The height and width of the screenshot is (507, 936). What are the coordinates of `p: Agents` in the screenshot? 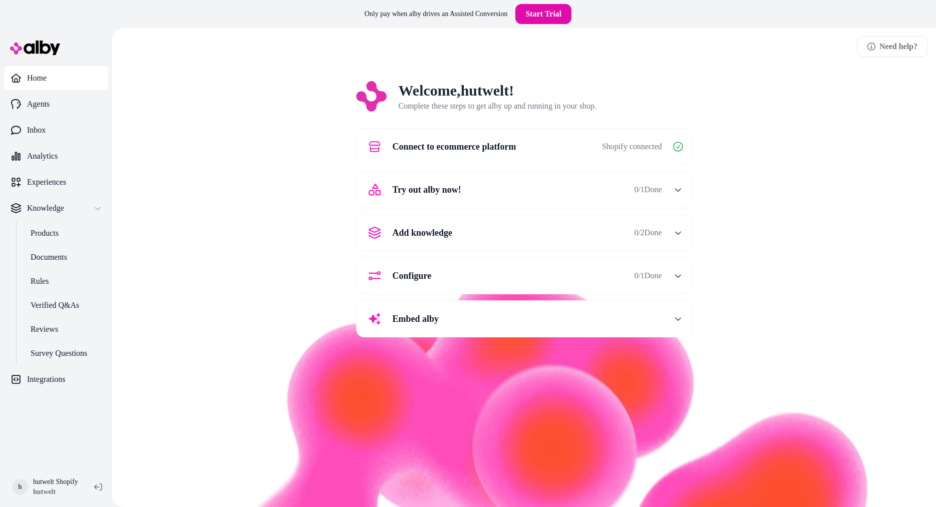 It's located at (38, 104).